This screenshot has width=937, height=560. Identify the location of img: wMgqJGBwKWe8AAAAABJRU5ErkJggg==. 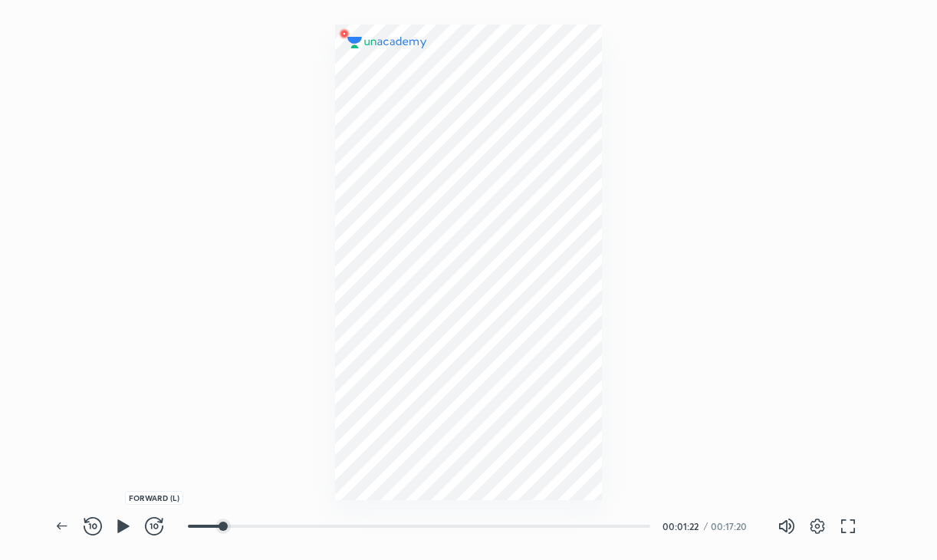
(345, 33).